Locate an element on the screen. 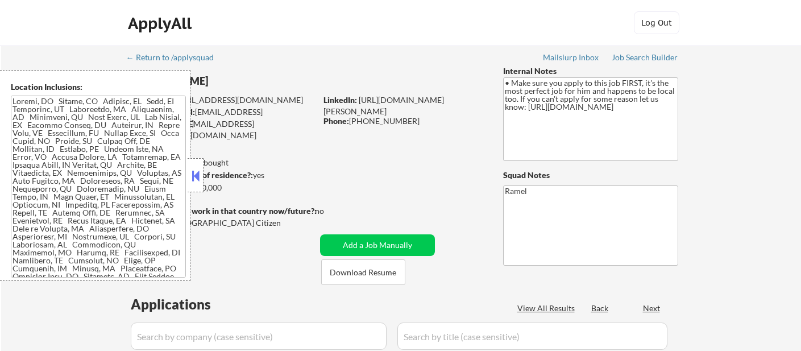 The image size is (801, 351). div: Location Inclusions: is located at coordinates (98, 87).